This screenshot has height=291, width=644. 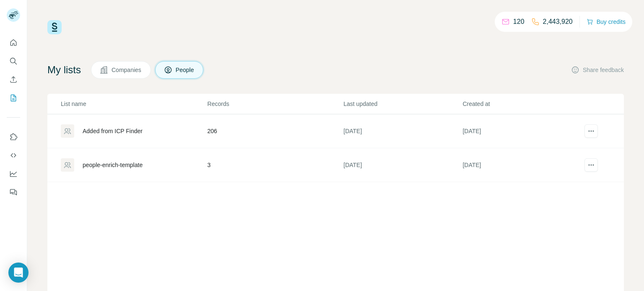 I want to click on p: 120, so click(x=519, y=22).